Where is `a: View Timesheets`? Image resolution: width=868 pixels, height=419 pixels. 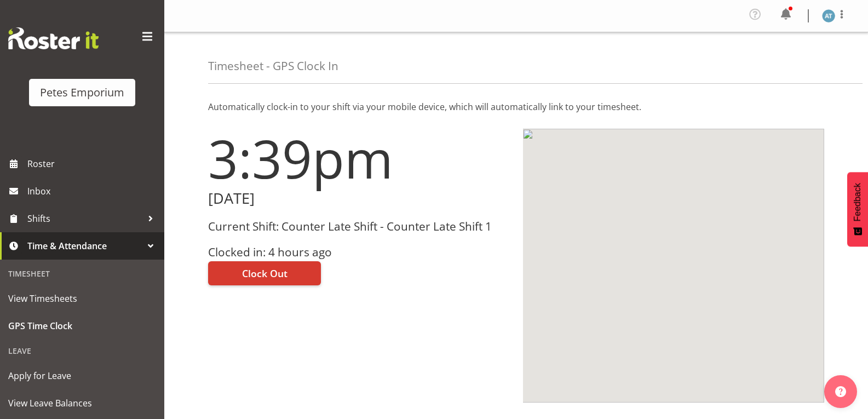
a: View Timesheets is located at coordinates (82, 298).